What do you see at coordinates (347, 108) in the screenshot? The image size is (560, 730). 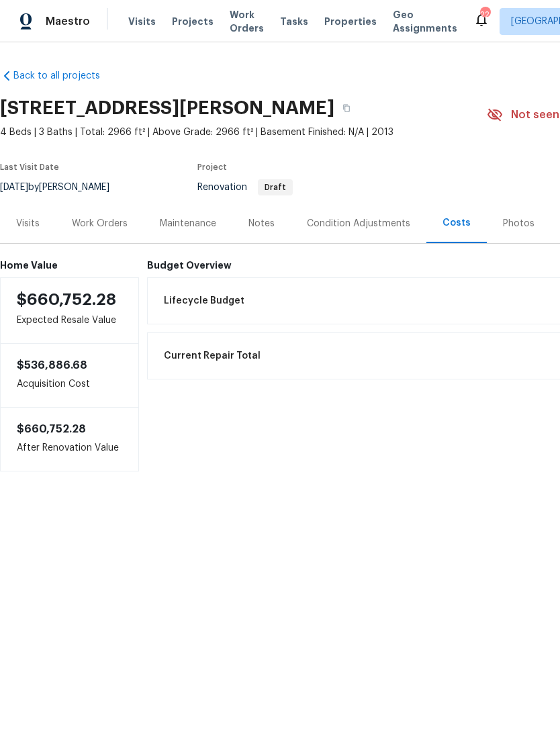 I see `button: Copy Address` at bounding box center [347, 108].